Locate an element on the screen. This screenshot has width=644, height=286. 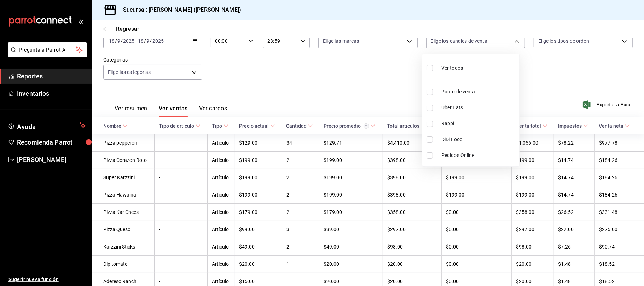
span: Rappi is located at coordinates (479, 124).